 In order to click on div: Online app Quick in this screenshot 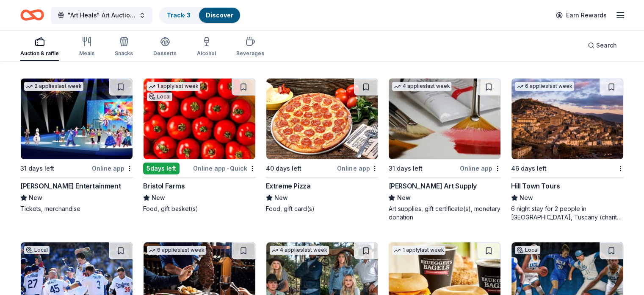, I will do `click(224, 168)`.